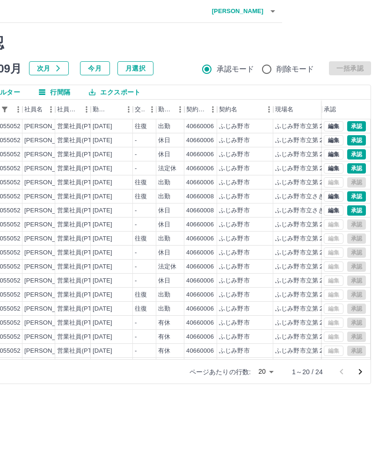 The height and width of the screenshot is (457, 379). What do you see at coordinates (164, 183) in the screenshot?
I see `div: 出勤` at bounding box center [164, 183].